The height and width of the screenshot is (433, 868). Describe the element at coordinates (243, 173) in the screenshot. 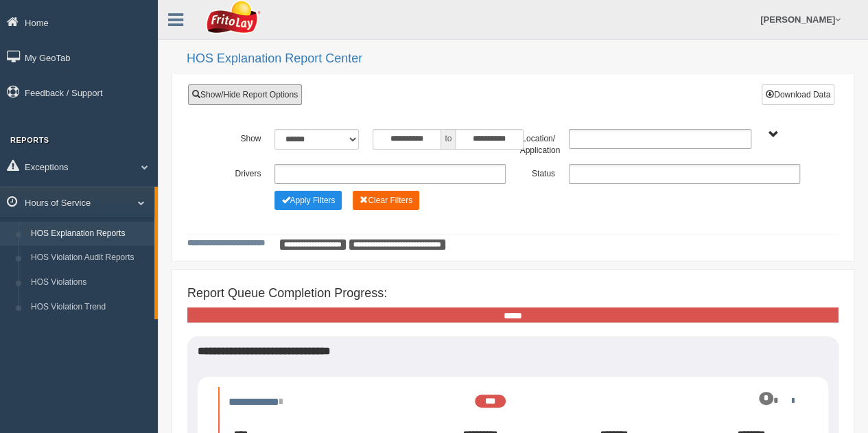

I see `label: Drivers` at that location.